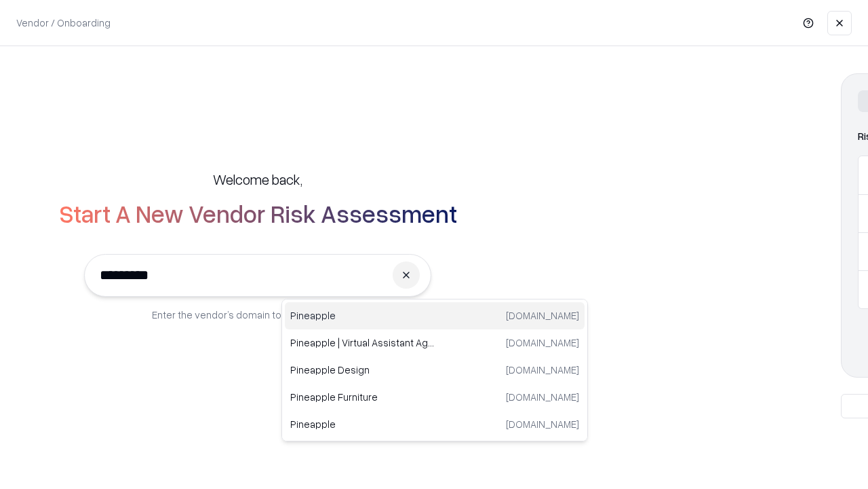  What do you see at coordinates (258, 213) in the screenshot?
I see `h2: Start A New Vendor Risk Assessment` at bounding box center [258, 213].